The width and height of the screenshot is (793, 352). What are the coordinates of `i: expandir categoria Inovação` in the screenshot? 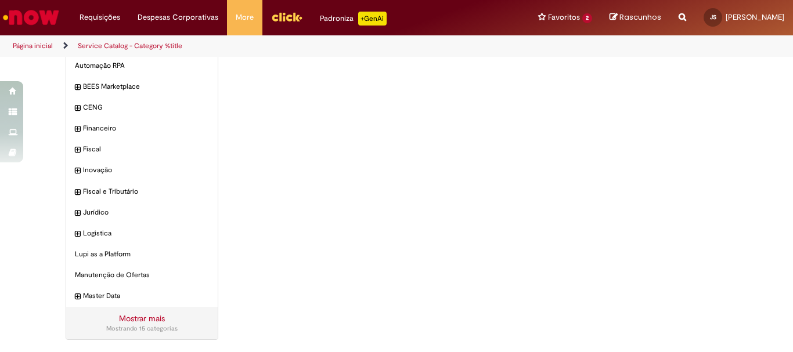 It's located at (77, 171).